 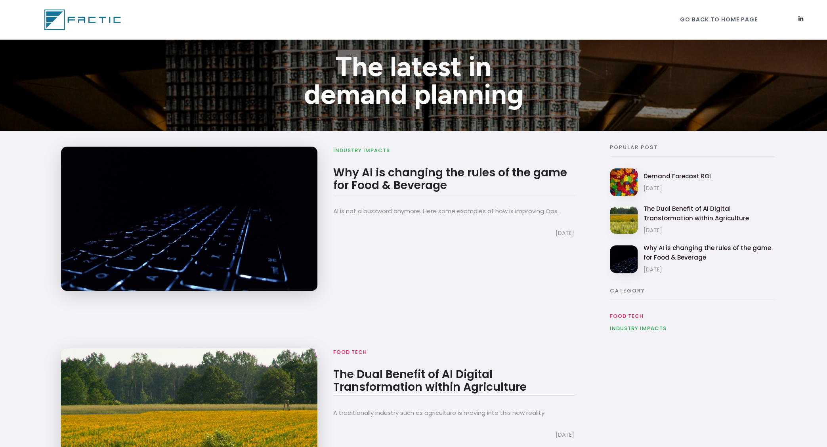 What do you see at coordinates (692, 149) in the screenshot?
I see `h4: popular post` at bounding box center [692, 149].